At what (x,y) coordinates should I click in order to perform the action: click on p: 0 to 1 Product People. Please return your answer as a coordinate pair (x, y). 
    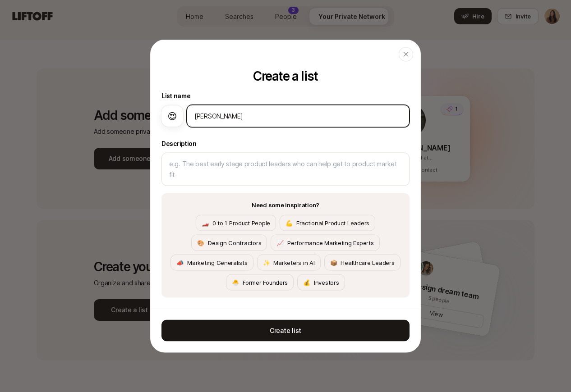
    Looking at the image, I should click on (236, 223).